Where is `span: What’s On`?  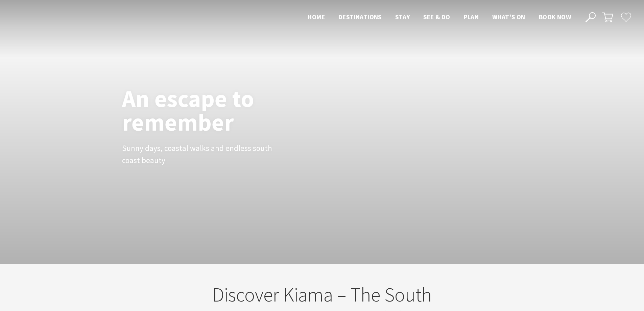
span: What’s On is located at coordinates (509, 17).